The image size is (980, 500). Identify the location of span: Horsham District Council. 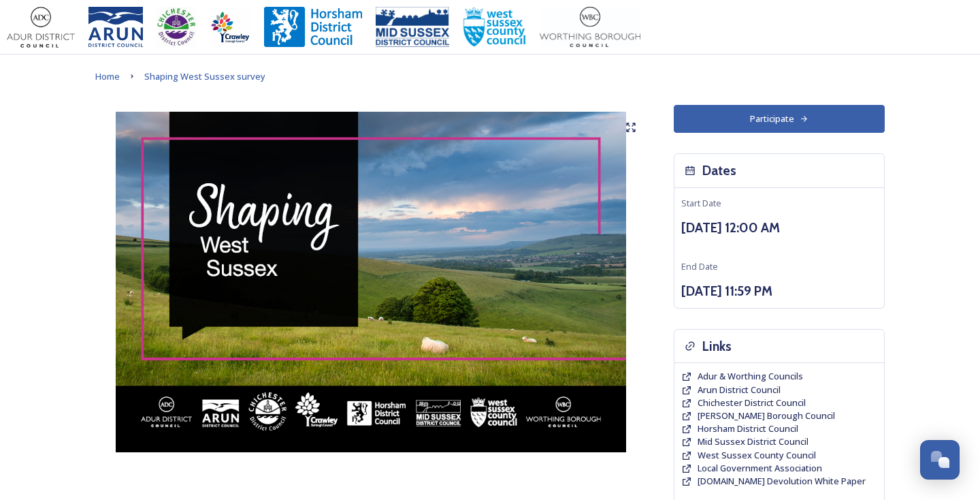
(748, 428).